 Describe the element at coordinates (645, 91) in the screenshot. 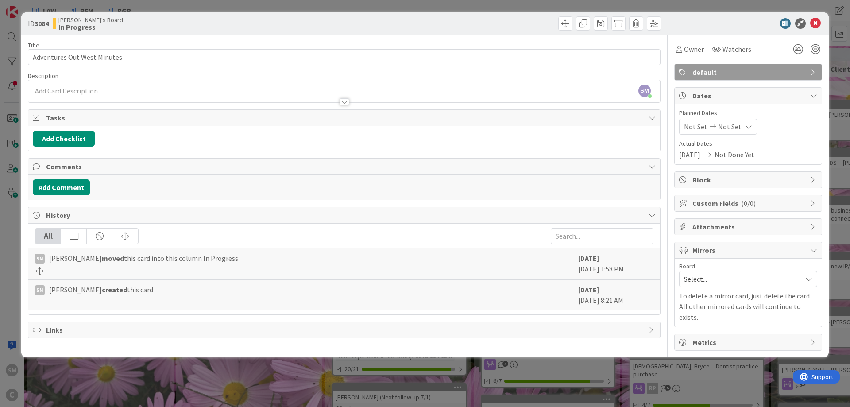

I see `span: SM` at that location.